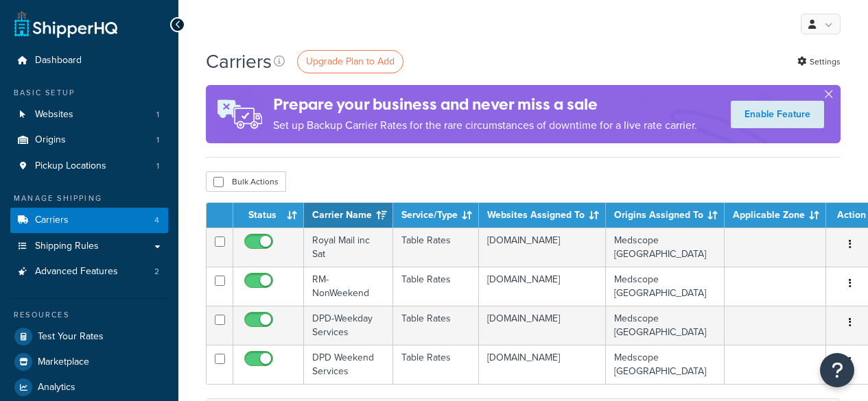 The height and width of the screenshot is (401, 868). Describe the element at coordinates (89, 272) in the screenshot. I see `a: Advanced Features 2` at that location.